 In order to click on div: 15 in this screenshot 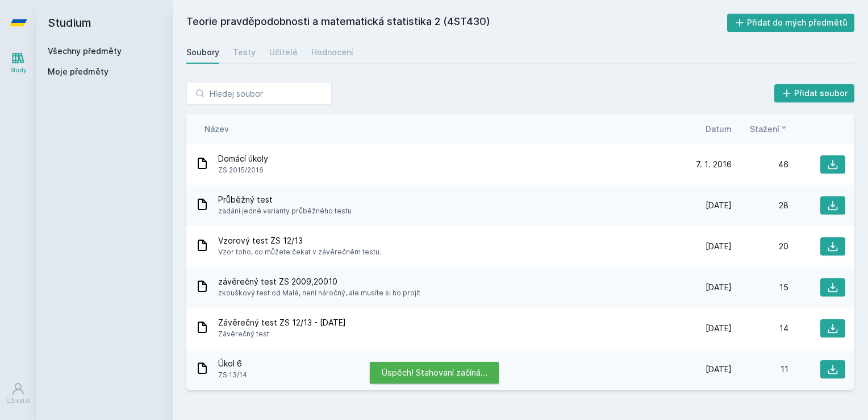, I will do `click(760, 287)`.